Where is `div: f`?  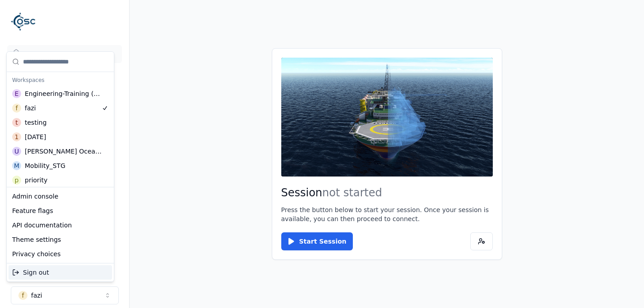 div: f is located at coordinates (17, 108).